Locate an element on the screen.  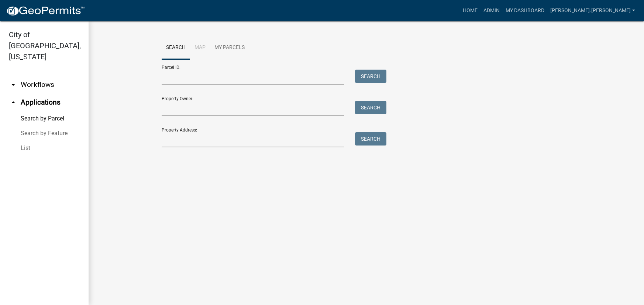
a: My Parcels is located at coordinates (230, 48).